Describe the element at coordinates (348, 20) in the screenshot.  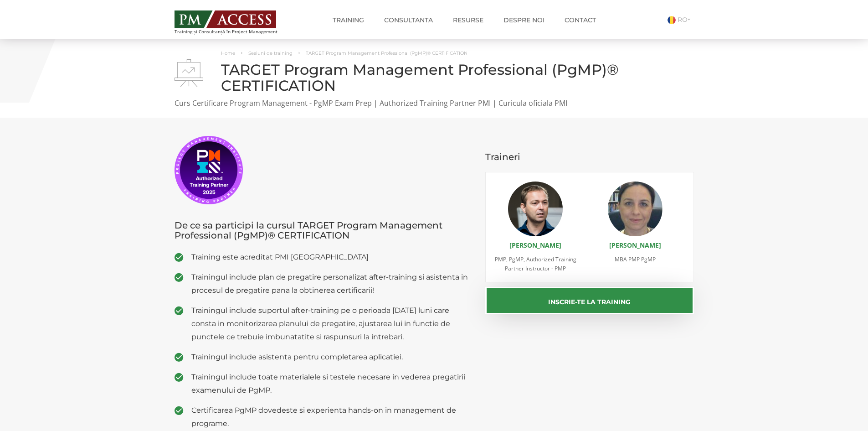
I see `a: Training` at that location.